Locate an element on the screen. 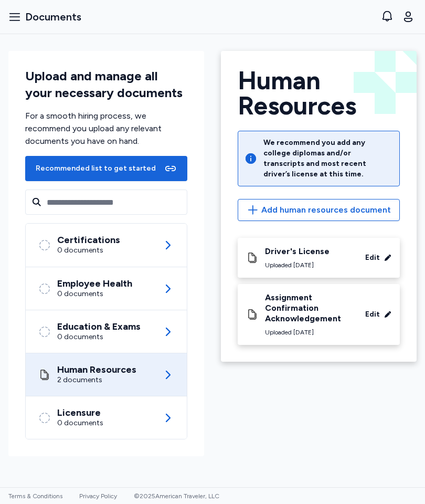 This screenshot has height=504, width=425. div: Assignment Confirmation Acknowledgement is located at coordinates (315, 308).